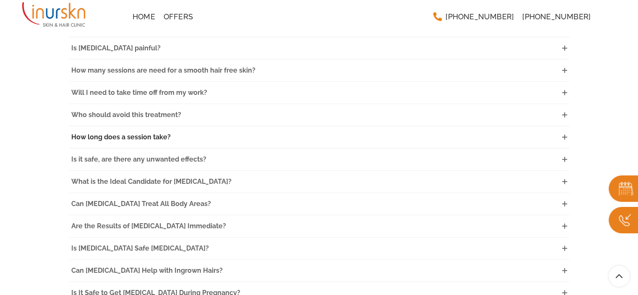 This screenshot has width=638, height=295. I want to click on a: How many sessions are need for a smooth hair free skin?, so click(319, 70).